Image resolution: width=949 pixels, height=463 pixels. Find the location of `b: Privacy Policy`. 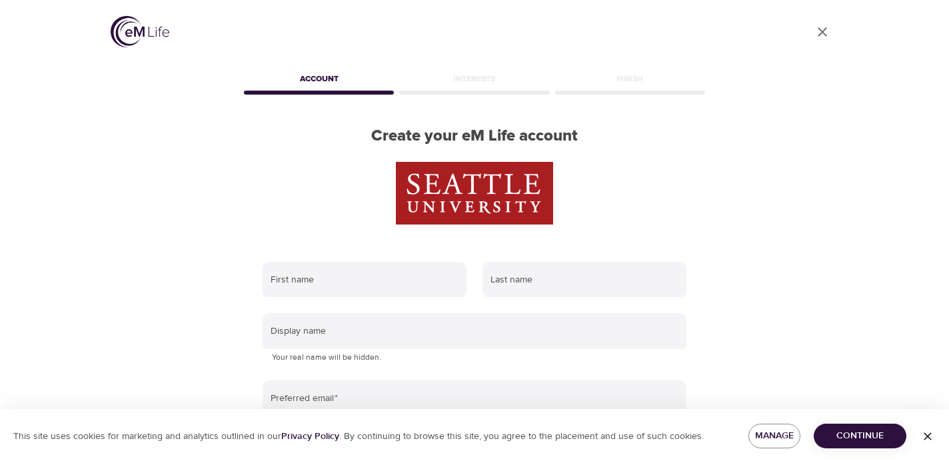

b: Privacy Policy is located at coordinates (310, 436).